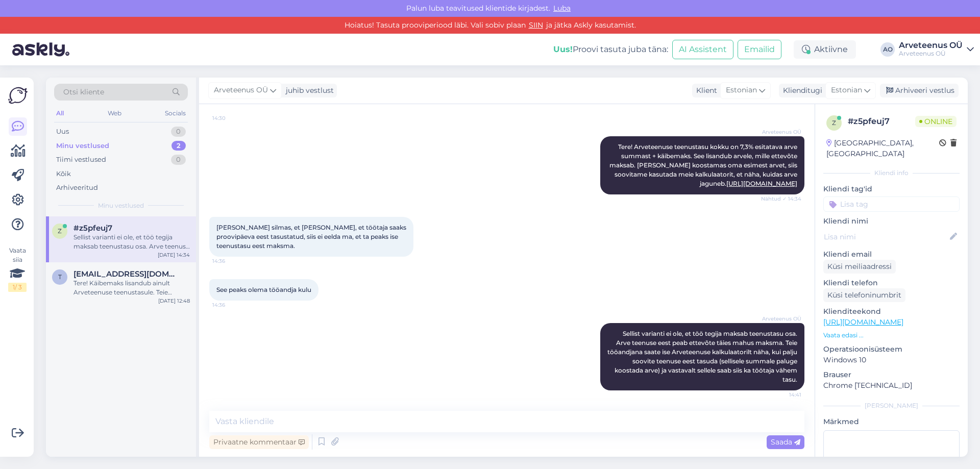 This screenshot has width=980, height=469. What do you see at coordinates (918, 90) in the screenshot?
I see `div: Arhiveeri vestlus` at bounding box center [918, 90].